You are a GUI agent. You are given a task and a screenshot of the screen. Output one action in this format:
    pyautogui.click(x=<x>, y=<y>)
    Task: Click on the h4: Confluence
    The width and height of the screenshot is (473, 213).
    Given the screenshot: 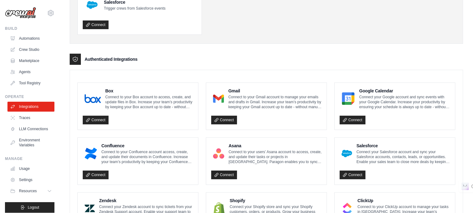 What is the action you would take?
    pyautogui.click(x=147, y=146)
    